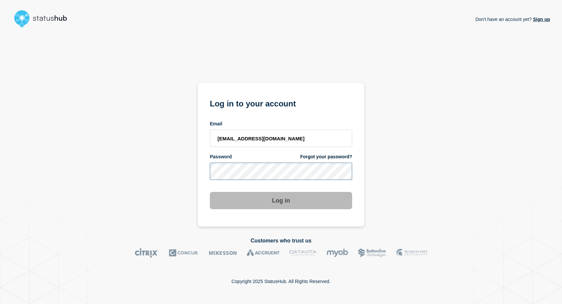  What do you see at coordinates (44, 19) in the screenshot?
I see `img: StatusHub logo` at bounding box center [44, 19].